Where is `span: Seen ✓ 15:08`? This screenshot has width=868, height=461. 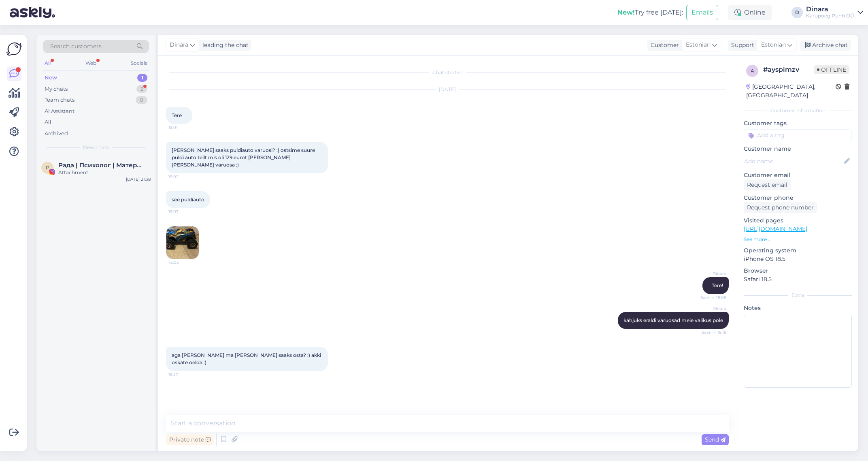
span: Seen ✓ 15:08 is located at coordinates (711, 297).